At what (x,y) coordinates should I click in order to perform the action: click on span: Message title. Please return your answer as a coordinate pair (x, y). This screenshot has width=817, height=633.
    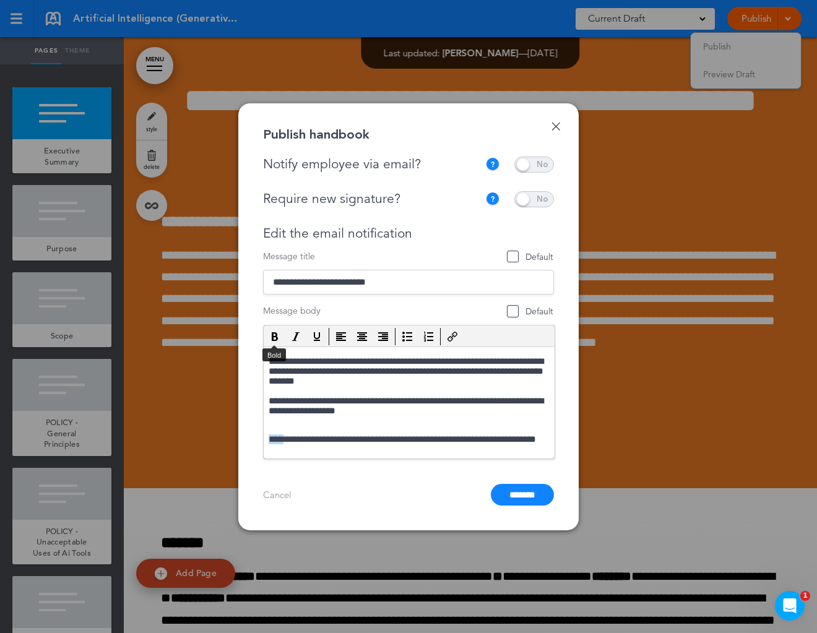
    Looking at the image, I should click on (289, 256).